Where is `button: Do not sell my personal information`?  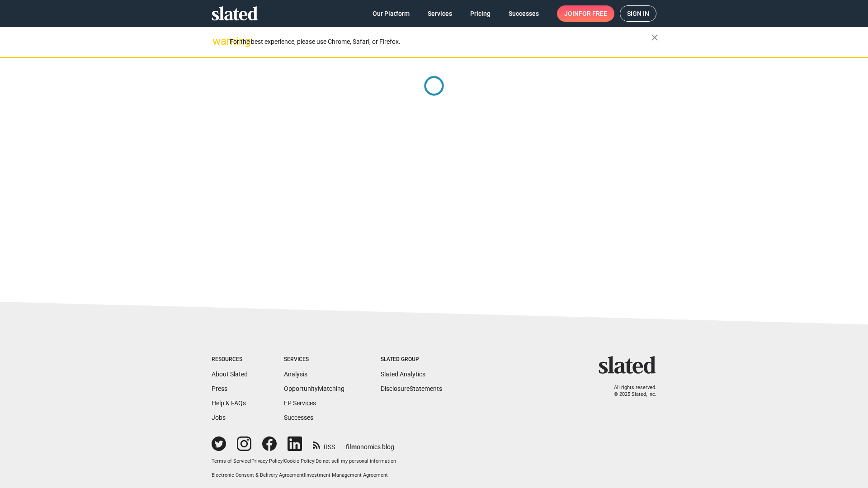
button: Do not sell my personal information is located at coordinates (356, 461).